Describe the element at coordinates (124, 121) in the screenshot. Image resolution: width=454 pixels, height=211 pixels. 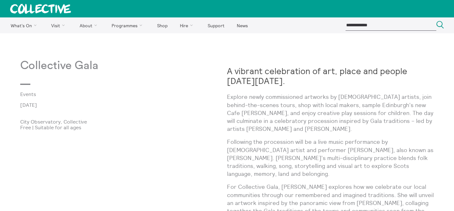
I see `p: City Observatory, Collective` at that location.